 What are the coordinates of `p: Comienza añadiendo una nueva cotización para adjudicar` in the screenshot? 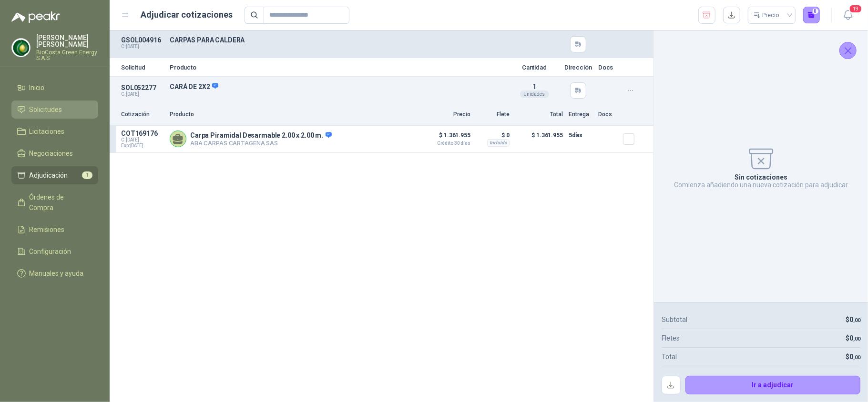 It's located at (761, 185).